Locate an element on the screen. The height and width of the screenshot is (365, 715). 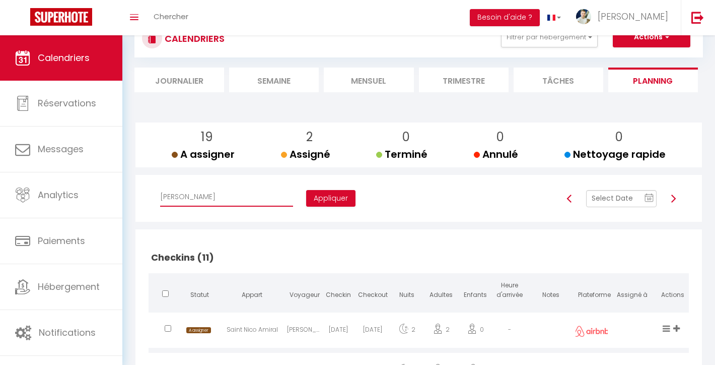
div: 0 is located at coordinates (476, 331).